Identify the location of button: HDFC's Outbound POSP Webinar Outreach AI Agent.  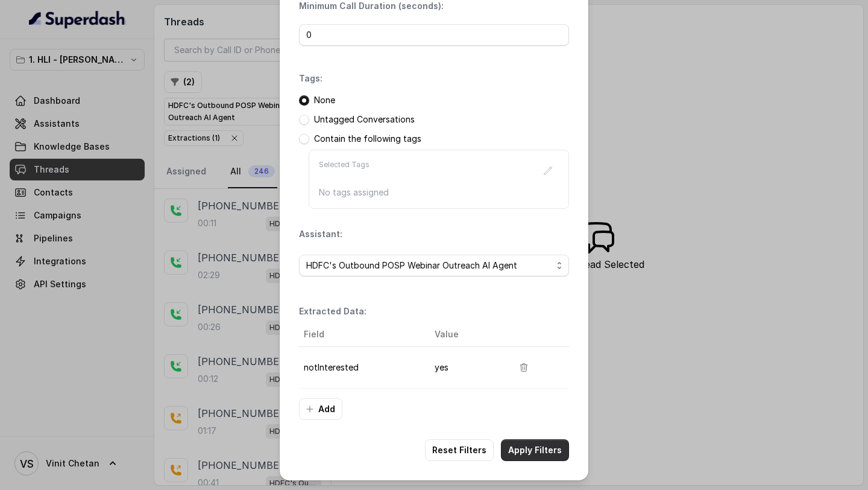
(434, 265).